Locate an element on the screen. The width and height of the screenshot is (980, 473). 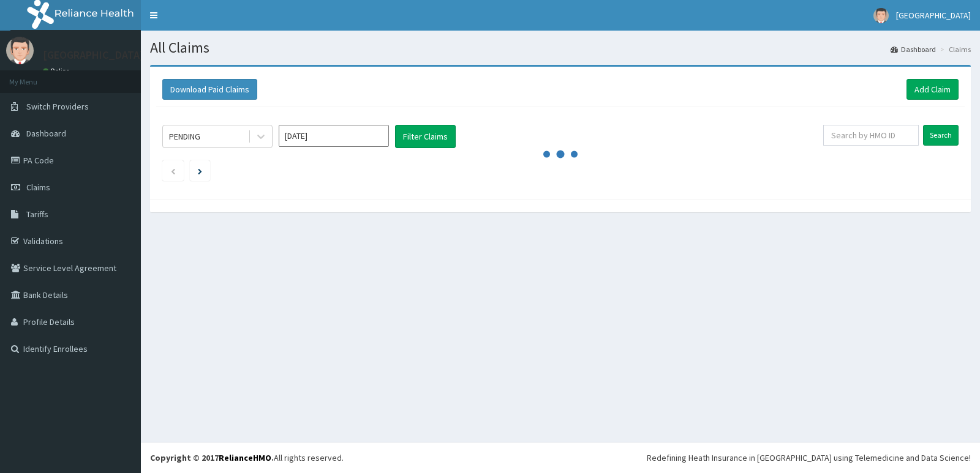
span: Claims is located at coordinates (38, 188).